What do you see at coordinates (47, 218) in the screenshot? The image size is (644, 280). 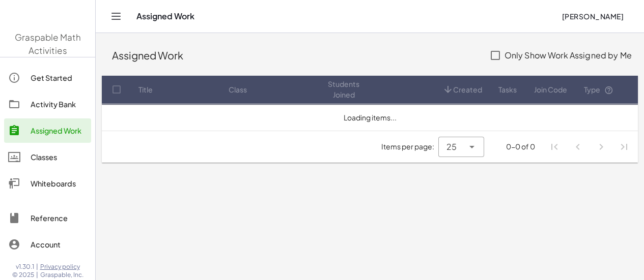 I see `a: Reference` at bounding box center [47, 218].